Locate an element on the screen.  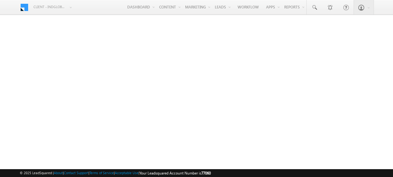
a: Acceptable Use is located at coordinates (127, 172).